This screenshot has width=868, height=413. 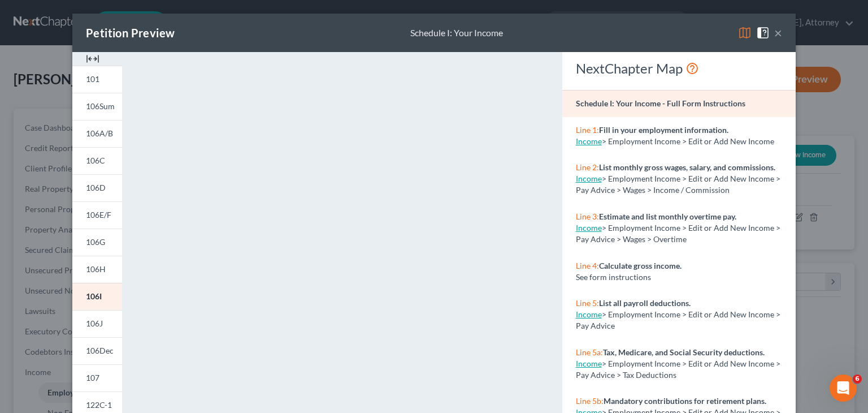 I want to click on span: > Employment Income > Edit or Add New Income > Pay Advice > Wages > Income / Commission, so click(x=678, y=184).